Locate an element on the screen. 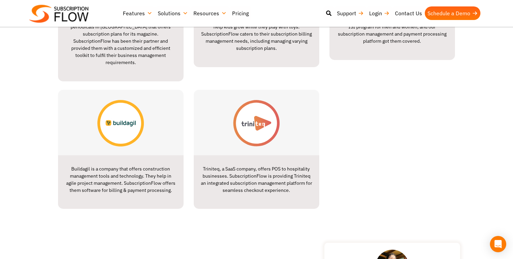  div: Open Intercom Messenger is located at coordinates (498, 244).